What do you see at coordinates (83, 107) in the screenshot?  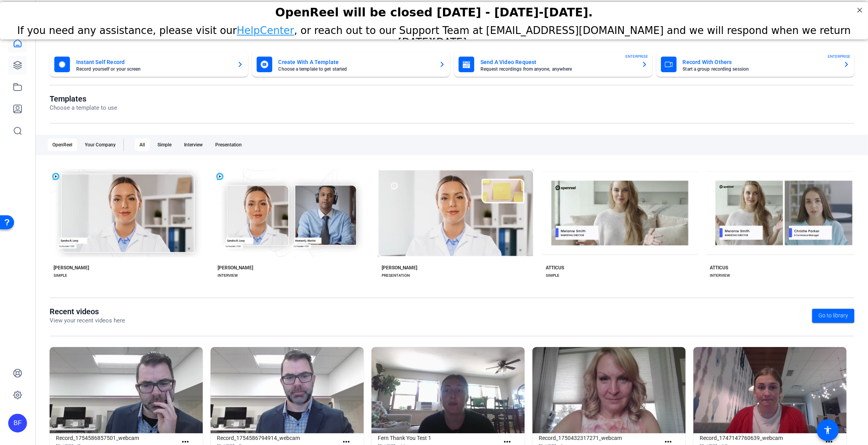 I see `p: Choose a template to use` at bounding box center [83, 107].